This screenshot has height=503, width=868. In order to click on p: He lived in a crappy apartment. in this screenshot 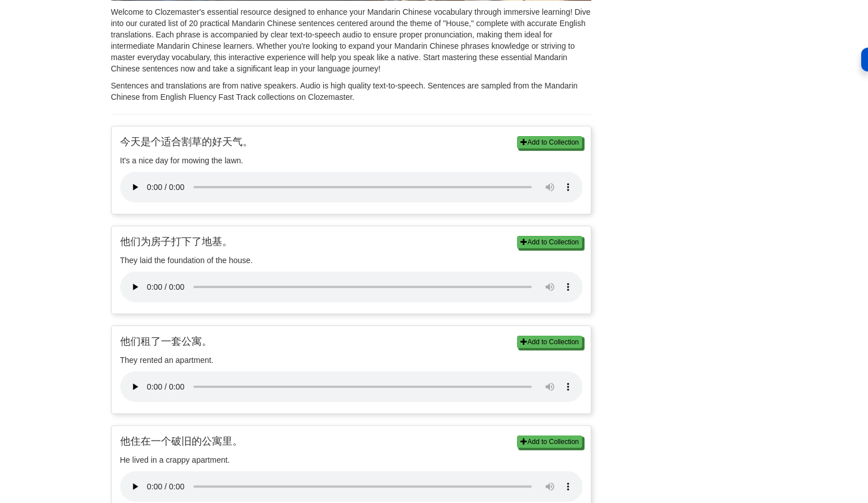, I will do `click(352, 459)`.